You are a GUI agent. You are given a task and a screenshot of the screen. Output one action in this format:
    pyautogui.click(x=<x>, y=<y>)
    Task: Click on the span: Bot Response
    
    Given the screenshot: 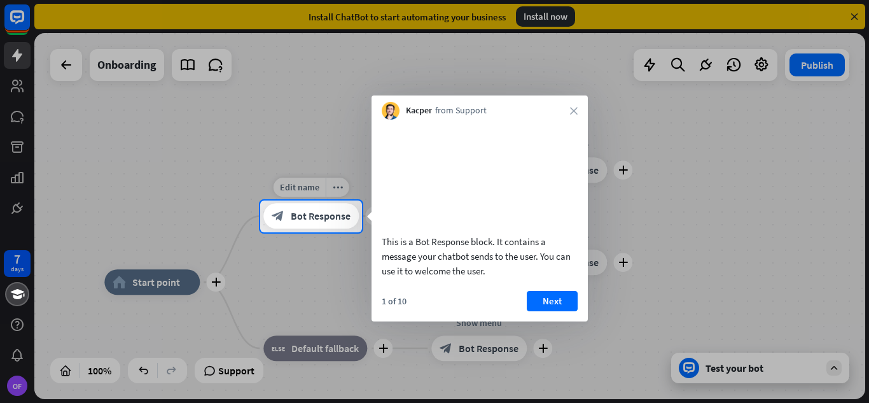 What is the action you would take?
    pyautogui.click(x=321, y=216)
    